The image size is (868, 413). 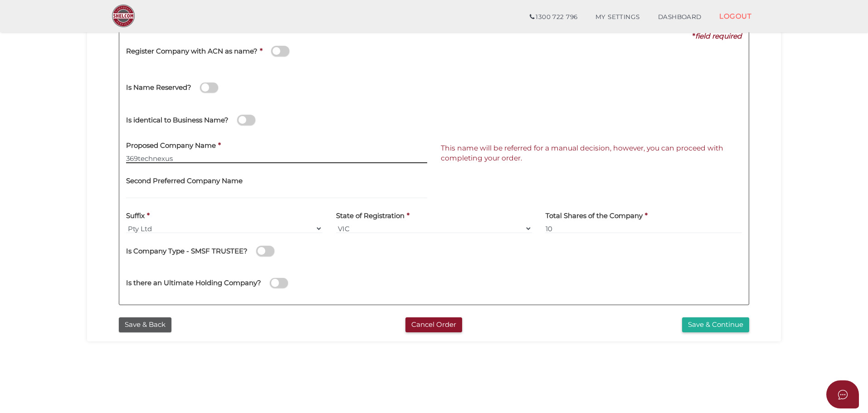 I want to click on span: This name will be referred for a manual decision, however, you can proceed with completing your o..., so click(x=582, y=153).